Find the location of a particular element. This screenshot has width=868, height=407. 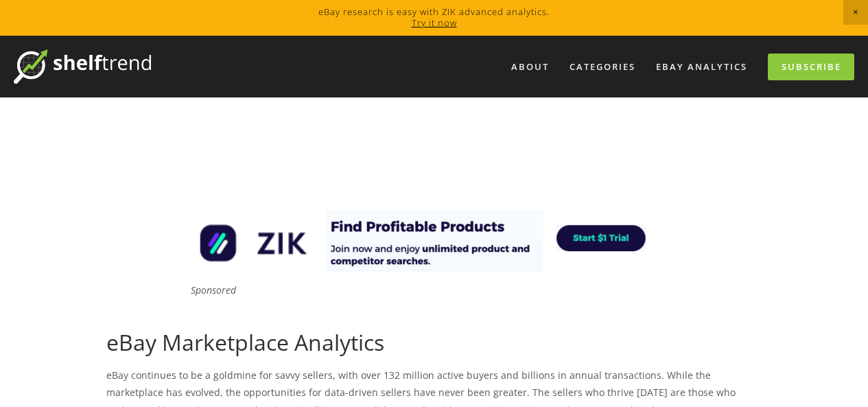

em: Sponsored is located at coordinates (213, 289).